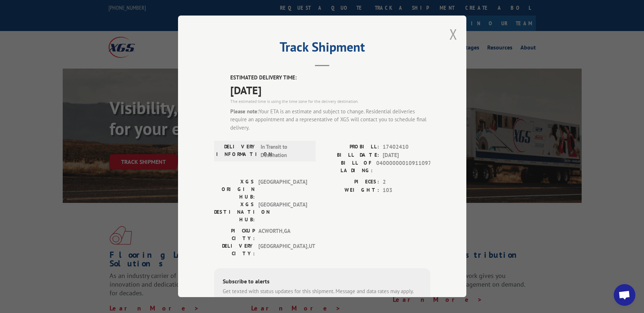 Image resolution: width=644 pixels, height=313 pixels. What do you see at coordinates (244, 111) in the screenshot?
I see `strong: Please note:` at bounding box center [244, 111].